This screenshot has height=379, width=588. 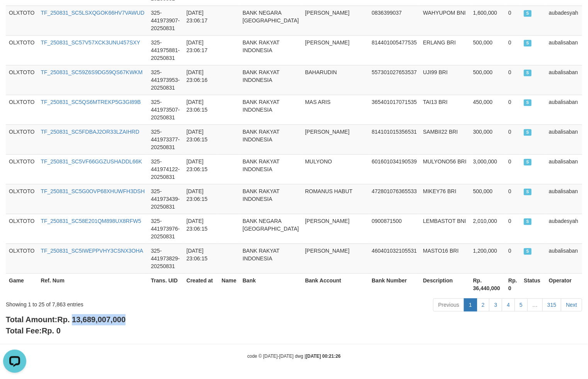 I want to click on td: 325-441973953-20250831, so click(x=166, y=80).